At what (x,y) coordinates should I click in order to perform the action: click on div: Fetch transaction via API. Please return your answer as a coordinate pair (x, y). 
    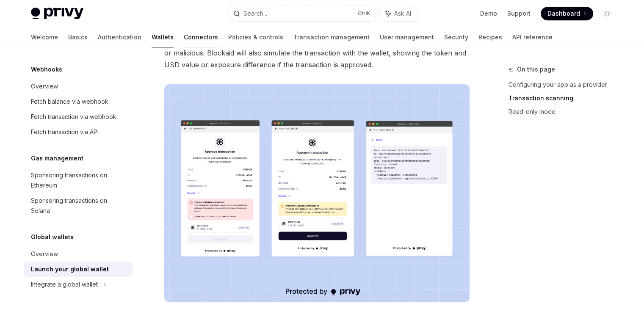
    Looking at the image, I should click on (65, 132).